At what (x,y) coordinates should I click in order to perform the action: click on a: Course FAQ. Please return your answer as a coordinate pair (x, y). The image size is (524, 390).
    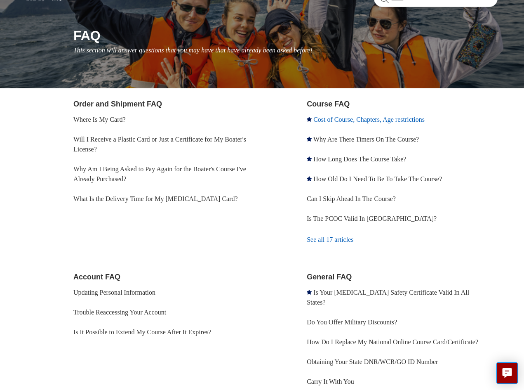
    Looking at the image, I should click on (328, 104).